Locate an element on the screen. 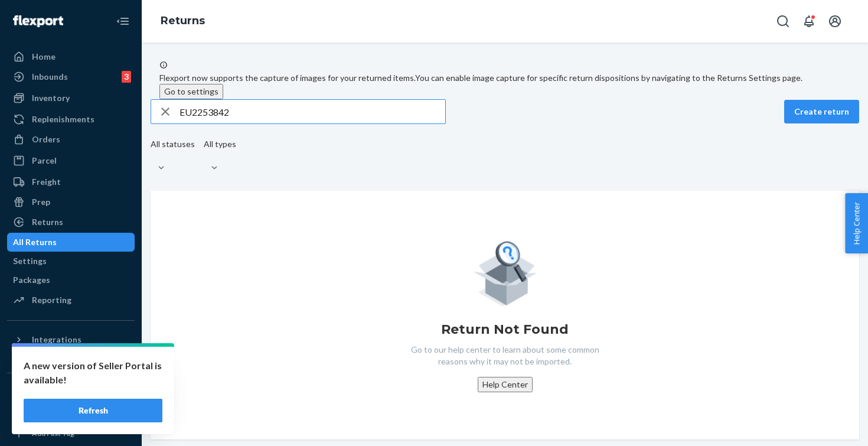  img: Empty list is located at coordinates (505, 271).